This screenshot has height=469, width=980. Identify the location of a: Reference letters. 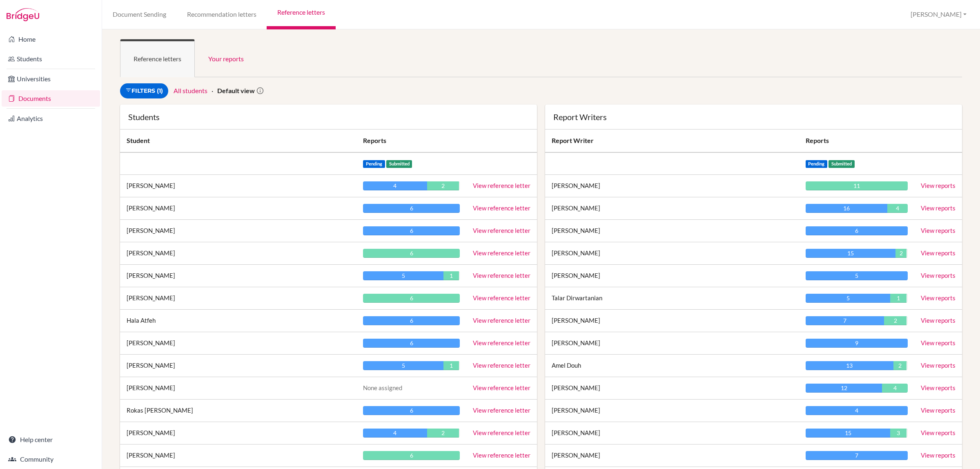
(157, 58).